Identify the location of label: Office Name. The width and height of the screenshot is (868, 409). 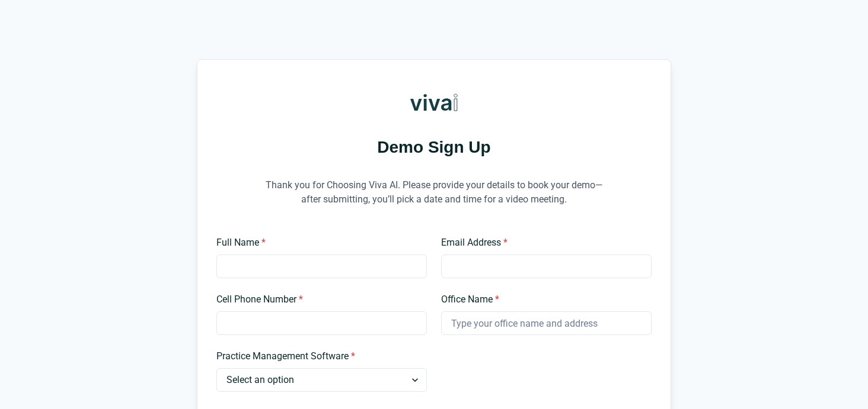
(542, 300).